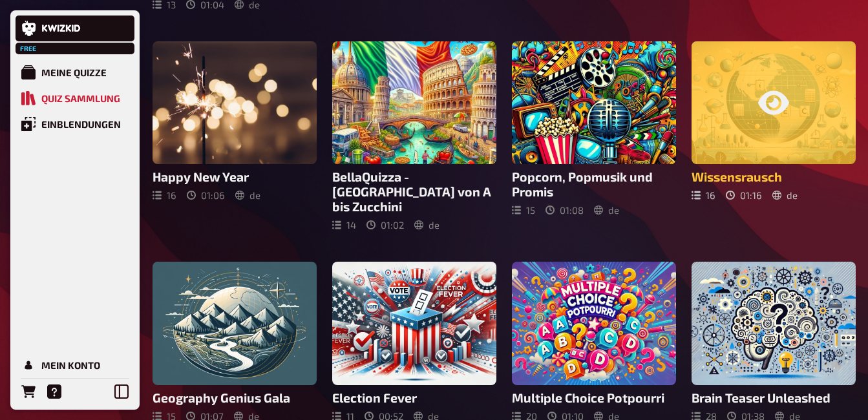 Image resolution: width=868 pixels, height=420 pixels. What do you see at coordinates (75, 365) in the screenshot?
I see `a: Mein Konto` at bounding box center [75, 365].